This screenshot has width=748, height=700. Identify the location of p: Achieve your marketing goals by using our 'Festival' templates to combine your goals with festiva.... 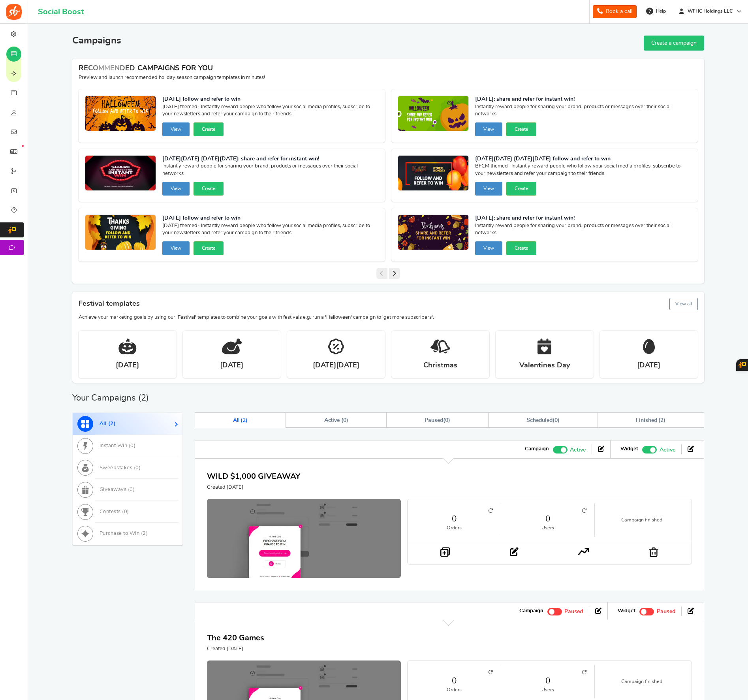
(388, 318).